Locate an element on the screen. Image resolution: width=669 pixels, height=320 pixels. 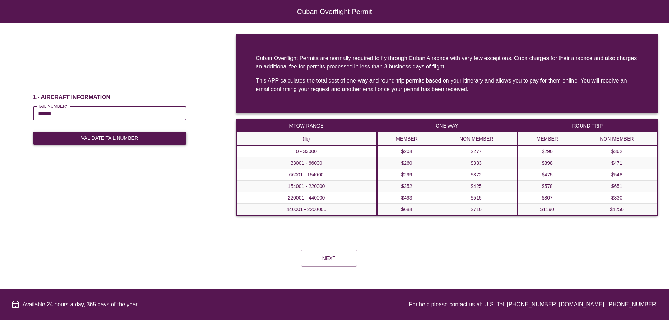
td: $830 is located at coordinates (617, 198).